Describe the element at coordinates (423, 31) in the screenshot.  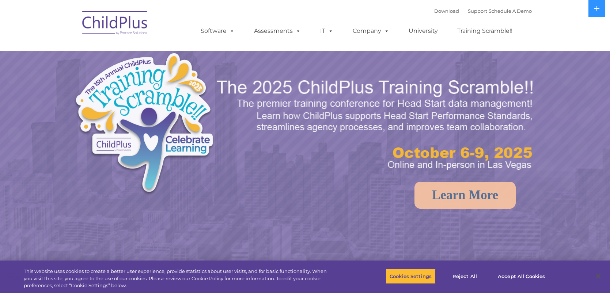
I see `a: University` at that location.